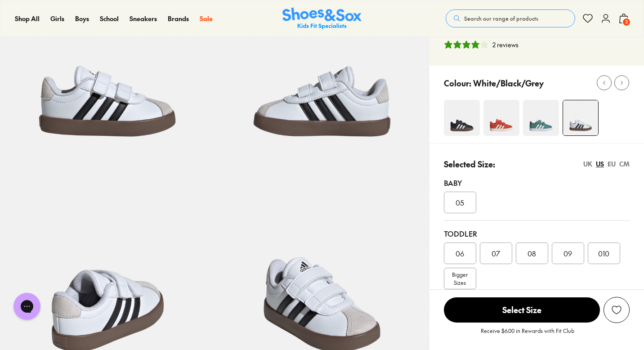  Describe the element at coordinates (57, 19) in the screenshot. I see `span: Girls` at that location.